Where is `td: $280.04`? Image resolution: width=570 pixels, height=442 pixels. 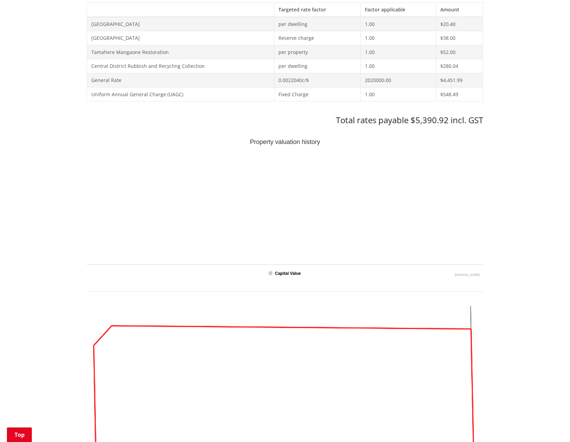
td: $280.04 is located at coordinates (460, 66).